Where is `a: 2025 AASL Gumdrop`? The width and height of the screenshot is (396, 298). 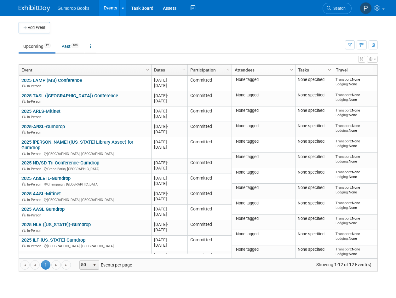 a: 2025 AASL Gumdrop is located at coordinates (43, 209).